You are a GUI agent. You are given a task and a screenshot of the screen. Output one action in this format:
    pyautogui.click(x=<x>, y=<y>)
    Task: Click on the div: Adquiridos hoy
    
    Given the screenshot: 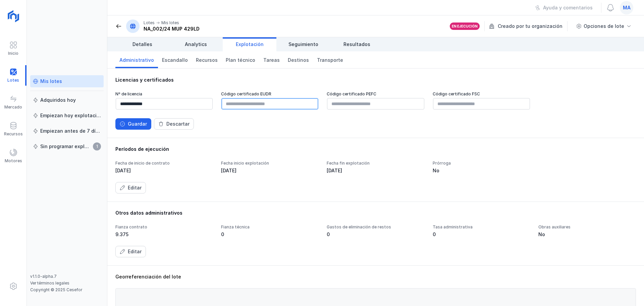 What is the action you would take?
    pyautogui.click(x=58, y=100)
    